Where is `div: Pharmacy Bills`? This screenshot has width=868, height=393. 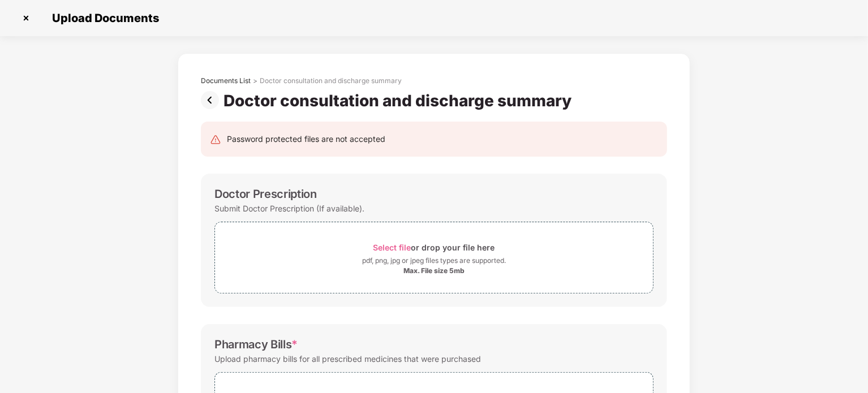 div: Pharmacy Bills is located at coordinates (255, 345).